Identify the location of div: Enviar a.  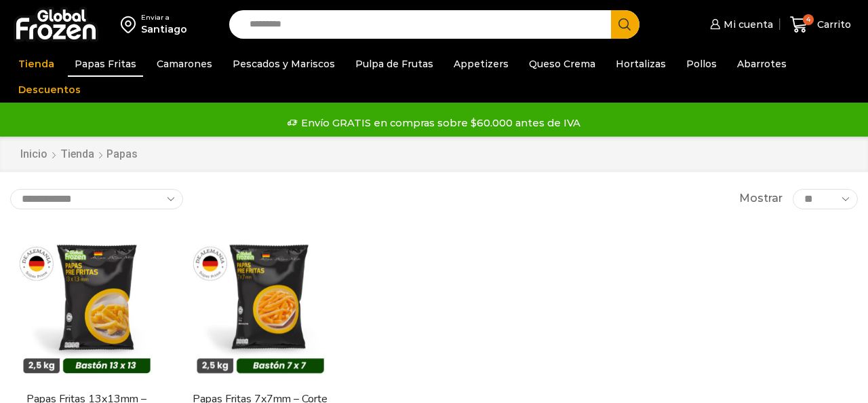
(164, 18).